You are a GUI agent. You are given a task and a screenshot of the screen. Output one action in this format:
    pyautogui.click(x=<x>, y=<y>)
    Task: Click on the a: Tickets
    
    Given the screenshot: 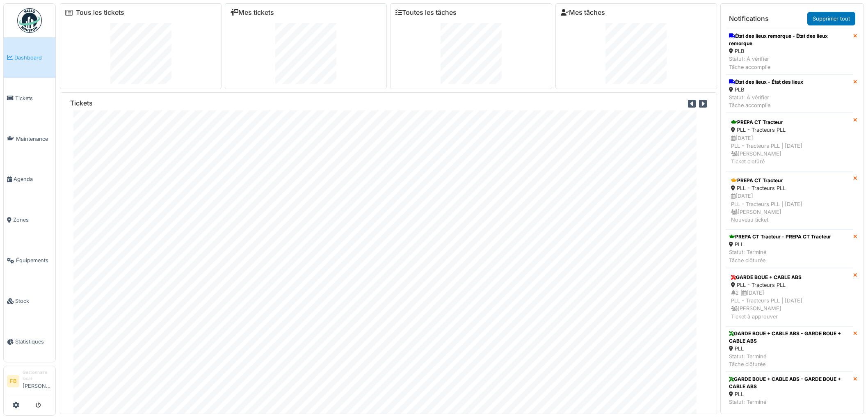 What is the action you would take?
    pyautogui.click(x=30, y=98)
    